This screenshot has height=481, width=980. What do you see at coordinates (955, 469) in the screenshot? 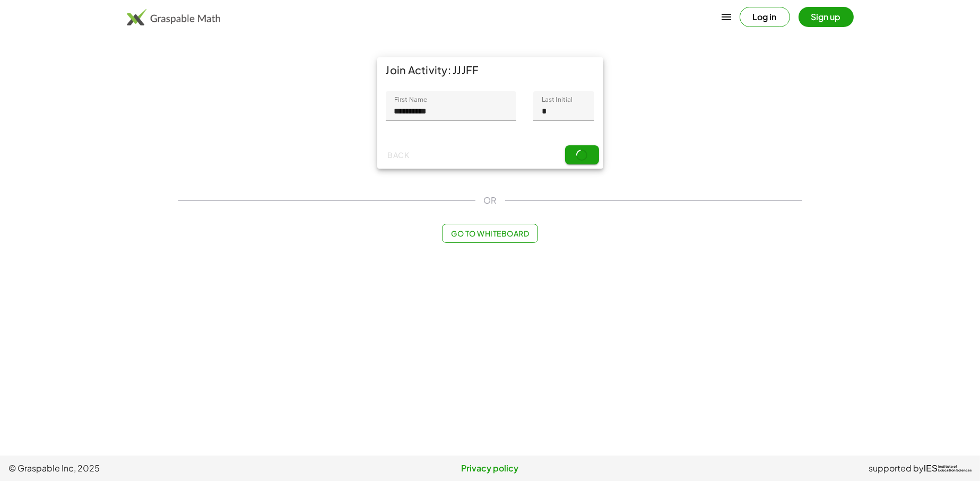
I see `span: Institute of Education Sciences` at bounding box center [955, 469].